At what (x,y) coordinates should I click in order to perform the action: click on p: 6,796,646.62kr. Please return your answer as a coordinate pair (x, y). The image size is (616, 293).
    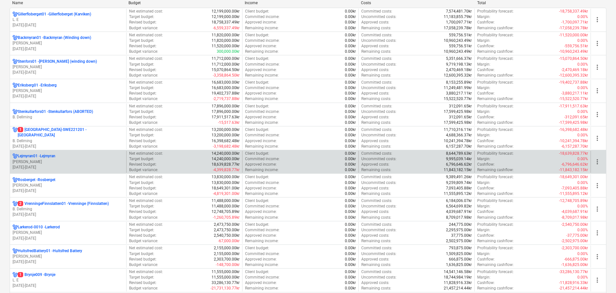
    Looking at the image, I should click on (458, 164).